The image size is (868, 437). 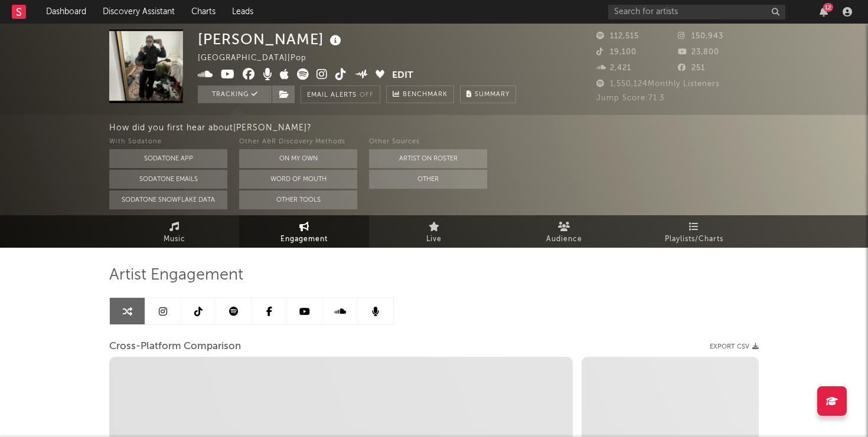 I want to click on em: Off, so click(x=367, y=95).